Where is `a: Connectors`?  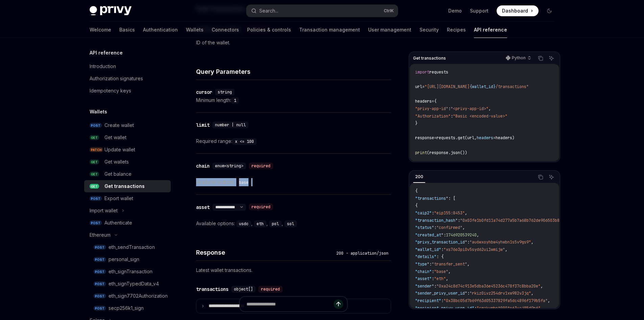 a: Connectors is located at coordinates (225, 30).